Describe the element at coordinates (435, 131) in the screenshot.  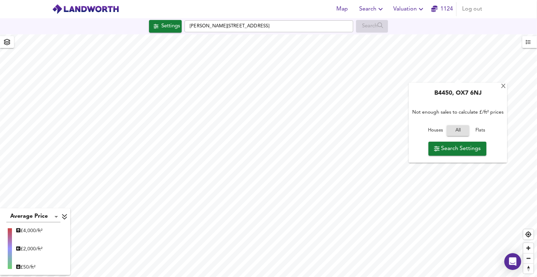
I see `button: Houses` at that location.